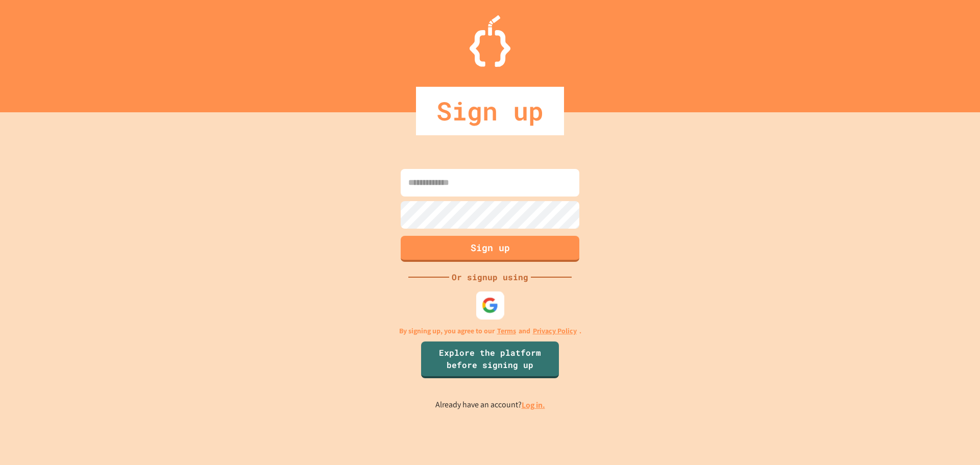  Describe the element at coordinates (490, 41) in the screenshot. I see `img: Logo.svg` at that location.